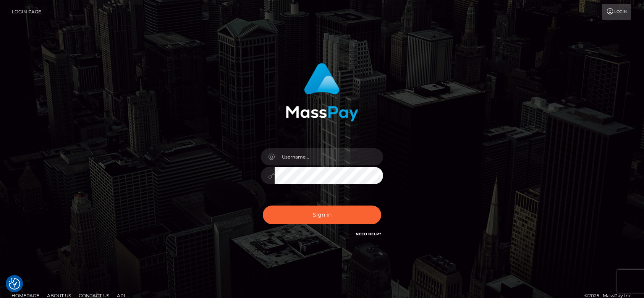  Describe the element at coordinates (322, 215) in the screenshot. I see `button: Sign in` at that location.